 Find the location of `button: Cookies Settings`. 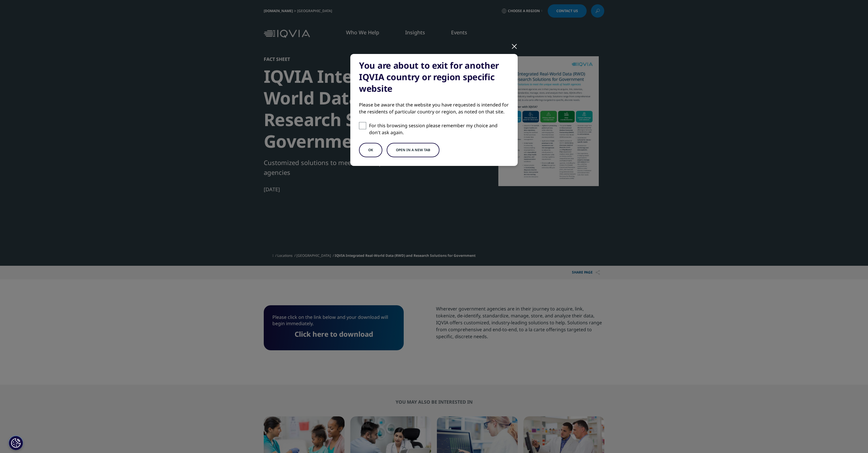

button: Cookies Settings is located at coordinates (16, 443).